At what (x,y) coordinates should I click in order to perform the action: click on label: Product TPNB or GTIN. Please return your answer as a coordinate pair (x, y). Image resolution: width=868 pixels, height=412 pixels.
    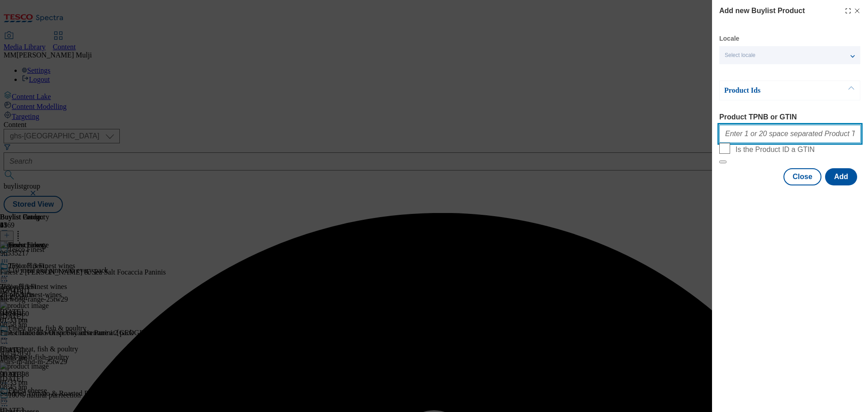
    Looking at the image, I should click on (790, 117).